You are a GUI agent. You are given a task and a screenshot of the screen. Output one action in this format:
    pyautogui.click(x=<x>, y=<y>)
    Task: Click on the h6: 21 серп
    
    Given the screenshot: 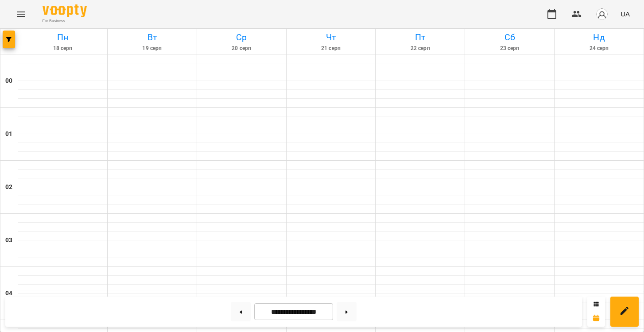 What is the action you would take?
    pyautogui.click(x=331, y=48)
    